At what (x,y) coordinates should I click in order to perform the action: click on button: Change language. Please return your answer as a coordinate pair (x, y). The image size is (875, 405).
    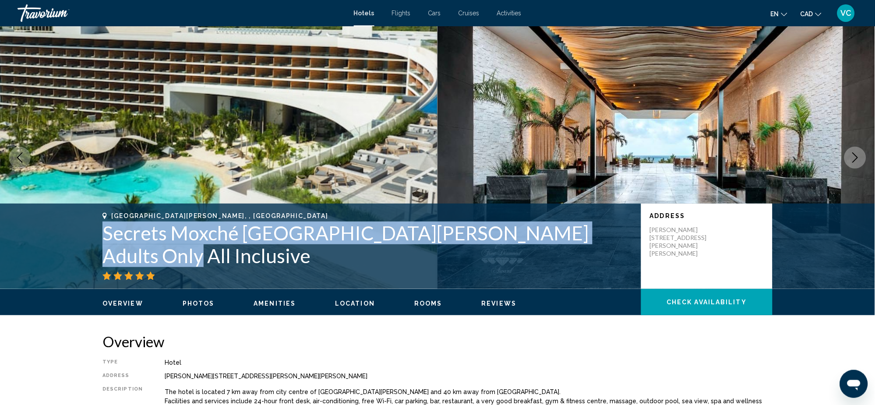
    Looking at the image, I should click on (779, 14).